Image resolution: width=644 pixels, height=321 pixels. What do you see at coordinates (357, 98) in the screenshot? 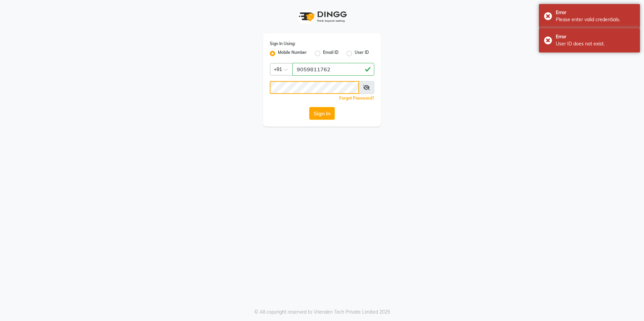
I see `a: Forgot Password?` at bounding box center [357, 98].